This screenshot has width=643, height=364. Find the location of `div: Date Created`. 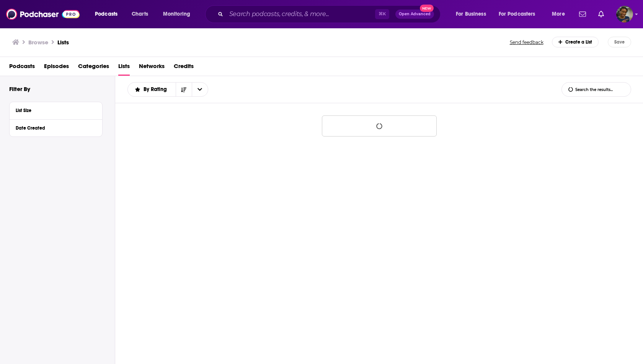

div: Date Created is located at coordinates (53, 128).